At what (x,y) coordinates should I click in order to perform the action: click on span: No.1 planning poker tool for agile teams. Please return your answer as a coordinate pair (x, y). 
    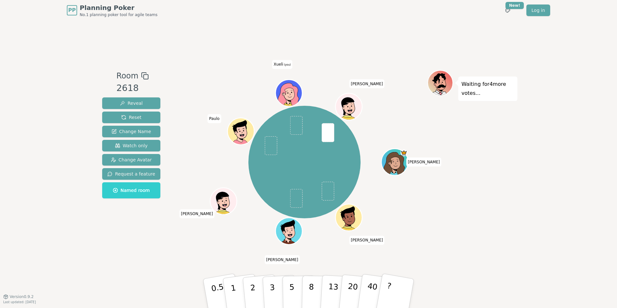
    Looking at the image, I should click on (119, 15).